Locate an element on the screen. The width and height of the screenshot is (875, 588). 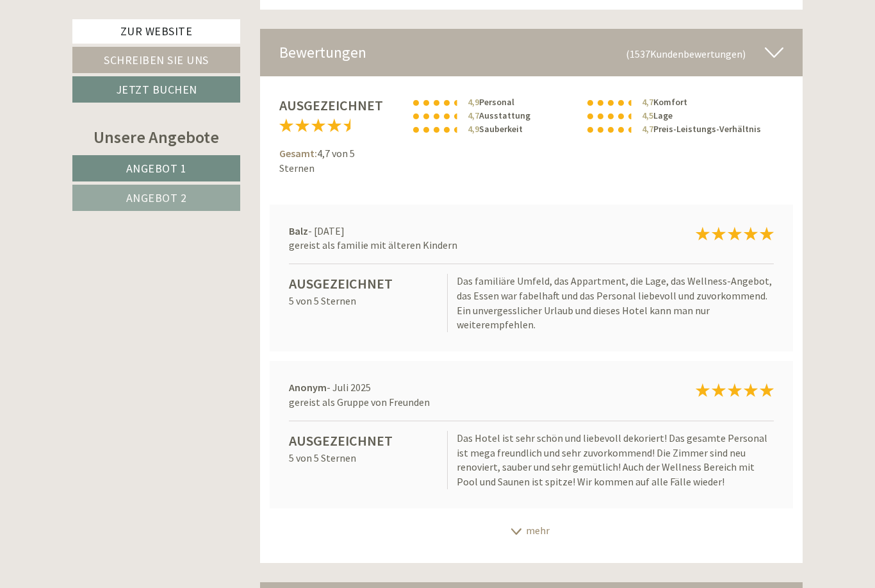
span: 4,5 is located at coordinates (646, 115).